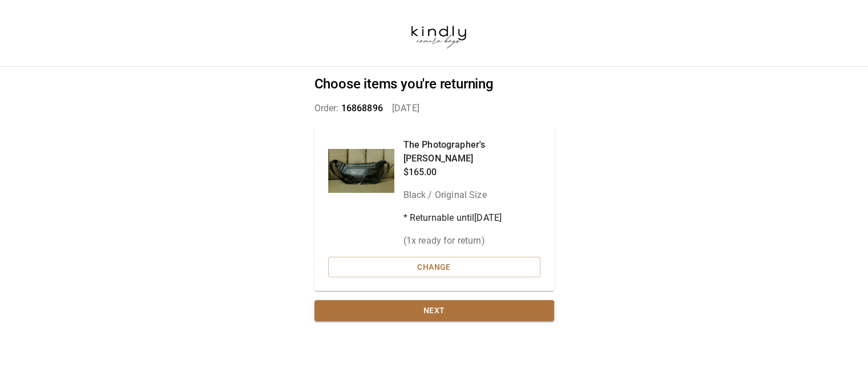  What do you see at coordinates (434, 84) in the screenshot?
I see `h2: Choose items you're returning` at bounding box center [434, 84].